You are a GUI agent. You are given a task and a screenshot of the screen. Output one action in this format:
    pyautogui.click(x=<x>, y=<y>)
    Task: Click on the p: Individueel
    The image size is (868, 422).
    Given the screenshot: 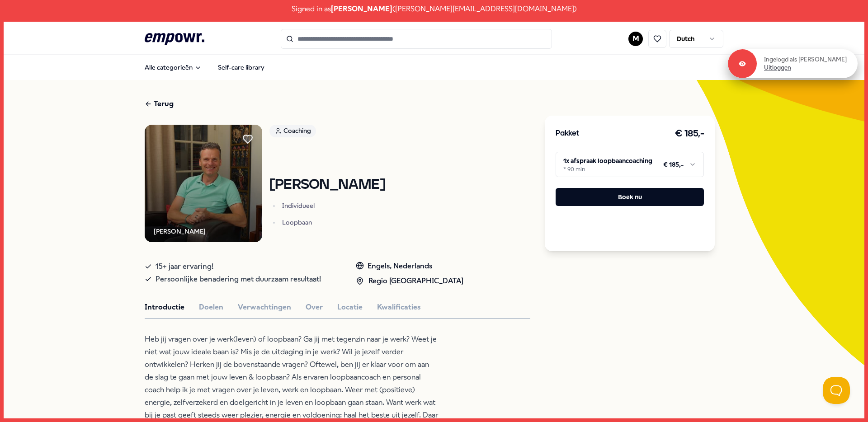 What is the action you would take?
    pyautogui.click(x=333, y=206)
    